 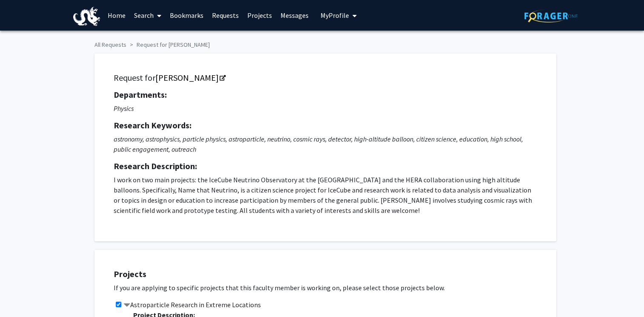 I want to click on strong: Research Keywords:, so click(x=152, y=125).